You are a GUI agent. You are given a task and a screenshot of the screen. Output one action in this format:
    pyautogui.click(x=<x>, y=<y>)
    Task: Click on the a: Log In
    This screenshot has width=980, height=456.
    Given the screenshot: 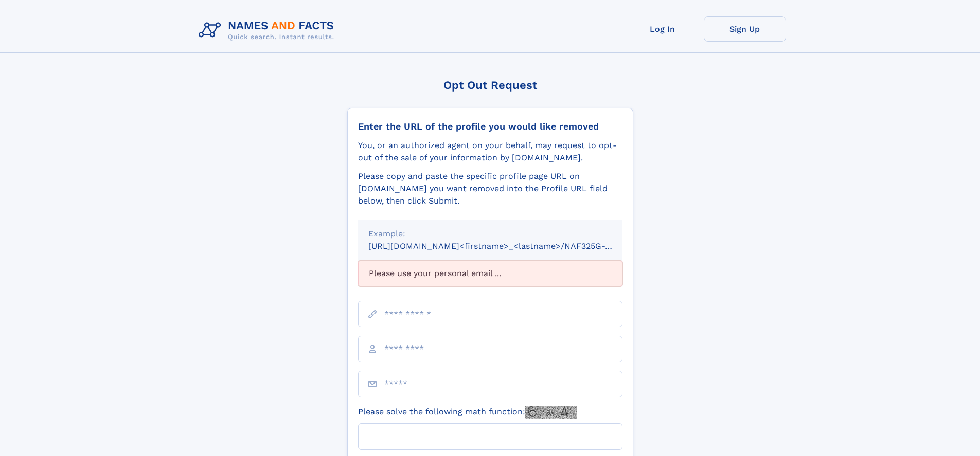 What is the action you would take?
    pyautogui.click(x=662, y=28)
    